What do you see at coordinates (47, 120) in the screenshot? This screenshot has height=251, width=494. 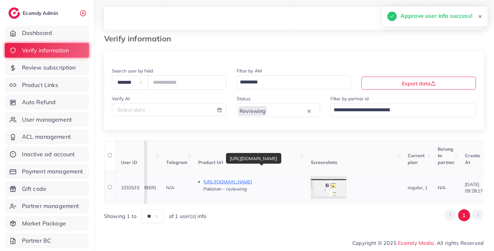 I see `span: User management` at bounding box center [47, 120].